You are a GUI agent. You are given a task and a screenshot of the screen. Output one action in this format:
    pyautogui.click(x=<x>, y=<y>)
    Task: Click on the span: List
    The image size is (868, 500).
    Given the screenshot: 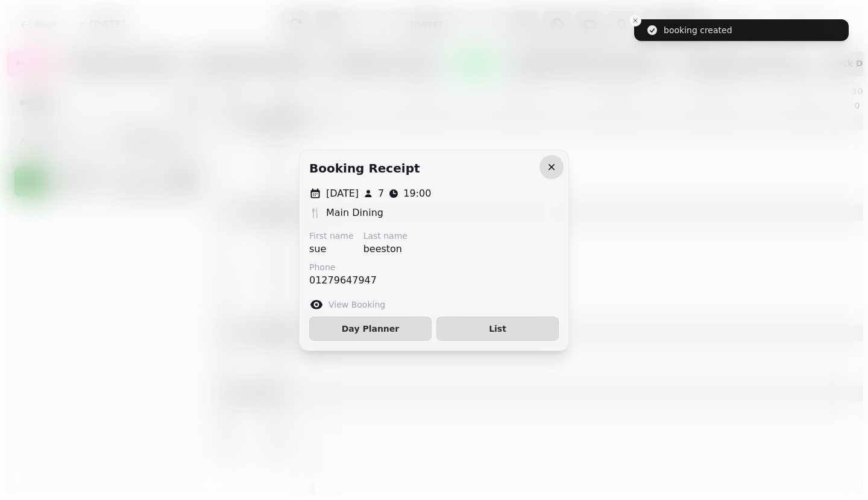 What is the action you would take?
    pyautogui.click(x=497, y=329)
    